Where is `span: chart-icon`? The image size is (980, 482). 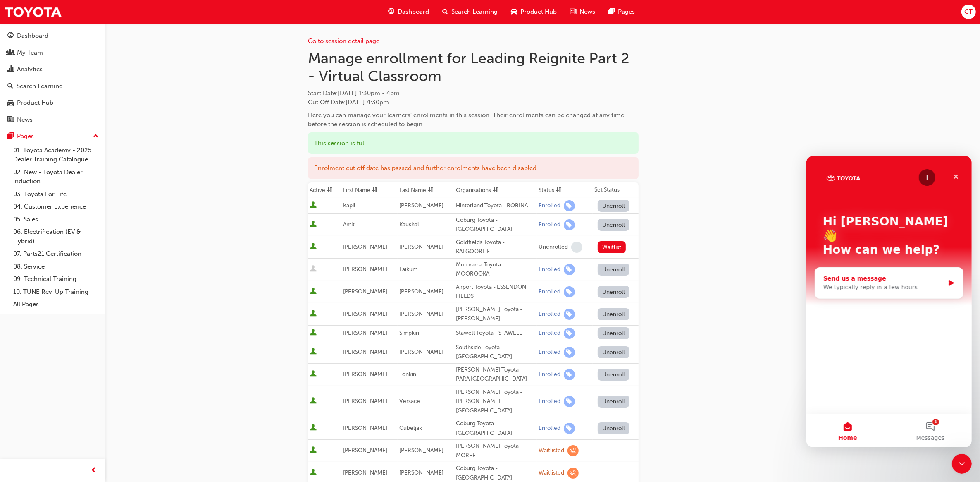
span: chart-icon is located at coordinates (11, 69).